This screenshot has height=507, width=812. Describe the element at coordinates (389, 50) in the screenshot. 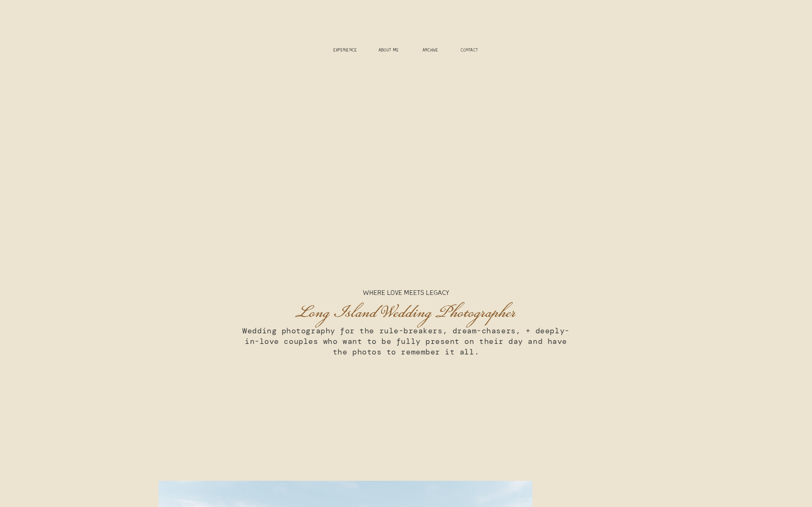

I see `h3: ABOUT ME` at that location.